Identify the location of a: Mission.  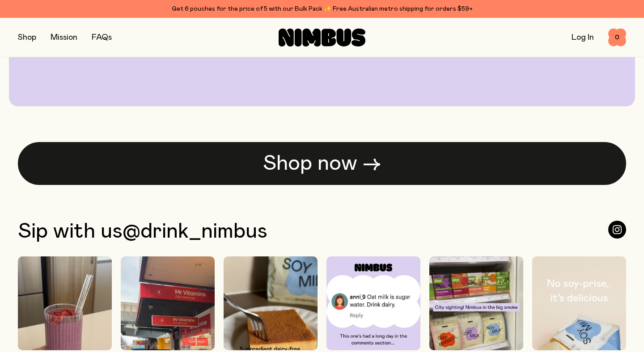
(64, 37).